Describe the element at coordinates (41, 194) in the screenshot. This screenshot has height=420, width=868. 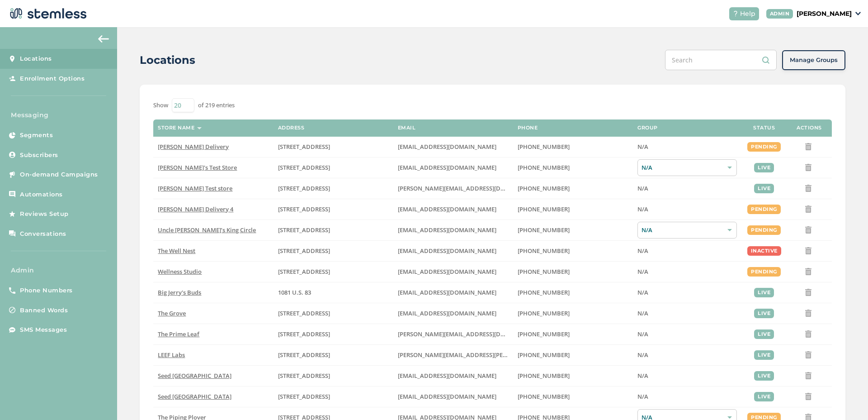
I see `span: Automations` at that location.